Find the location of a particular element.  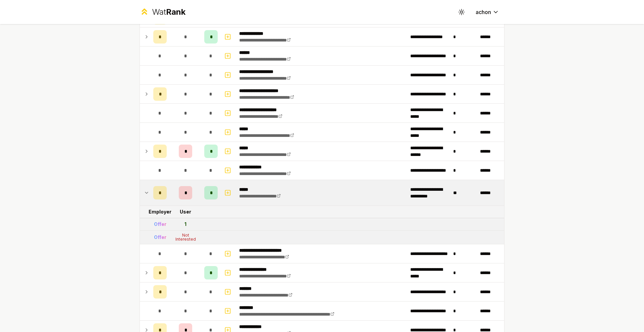

div: Wat is located at coordinates (169, 12).